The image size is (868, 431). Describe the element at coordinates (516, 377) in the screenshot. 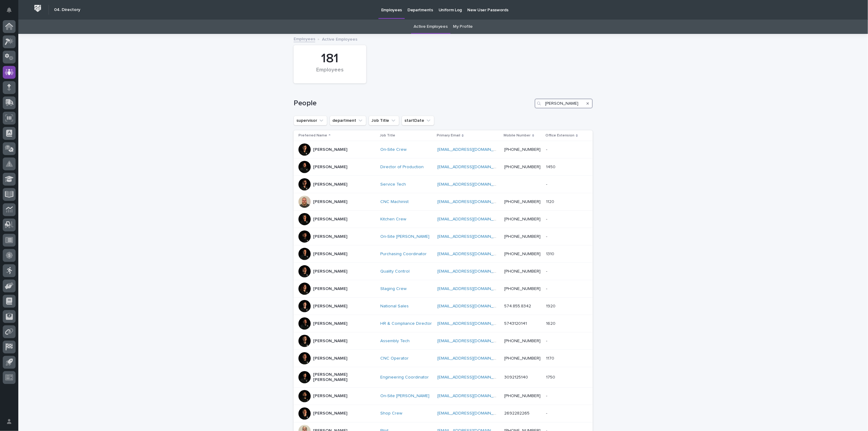

I see `a: 3092125140` at that location.